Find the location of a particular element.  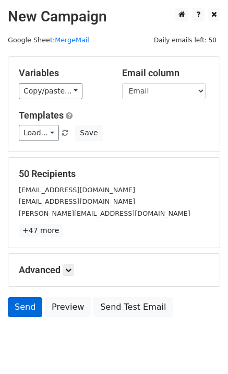

a: Send Test Email is located at coordinates (133, 307).